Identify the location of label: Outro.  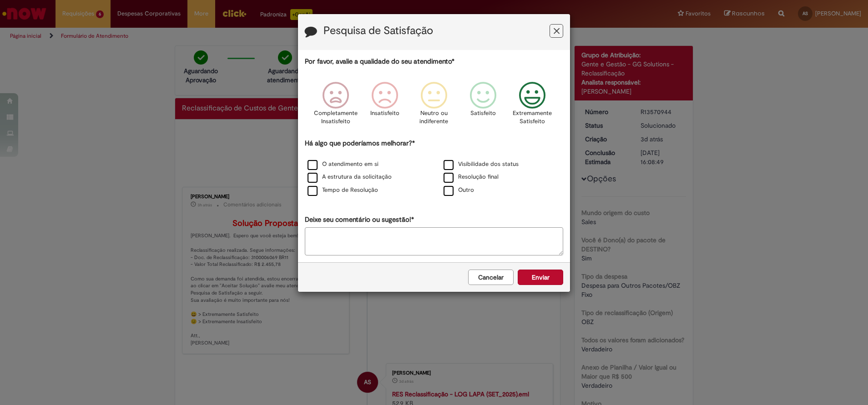
(459, 190).